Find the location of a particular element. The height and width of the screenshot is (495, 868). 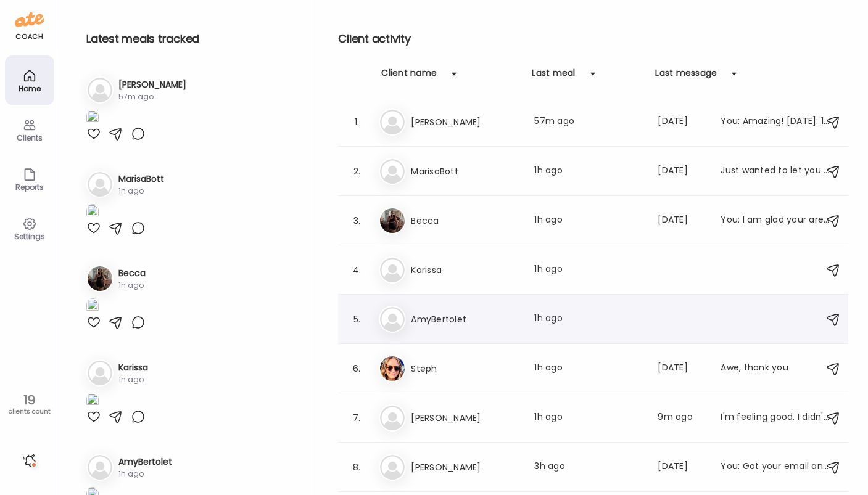

div: 5. is located at coordinates (357, 319).